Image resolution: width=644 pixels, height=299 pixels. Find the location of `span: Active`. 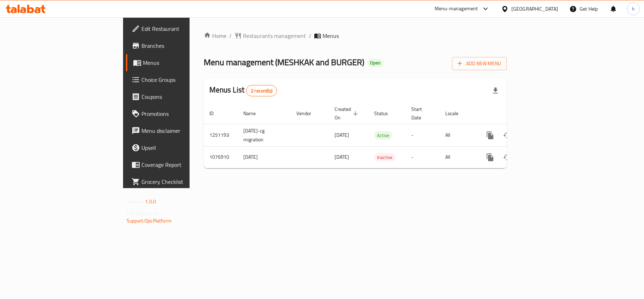

span: Active is located at coordinates (383, 135).